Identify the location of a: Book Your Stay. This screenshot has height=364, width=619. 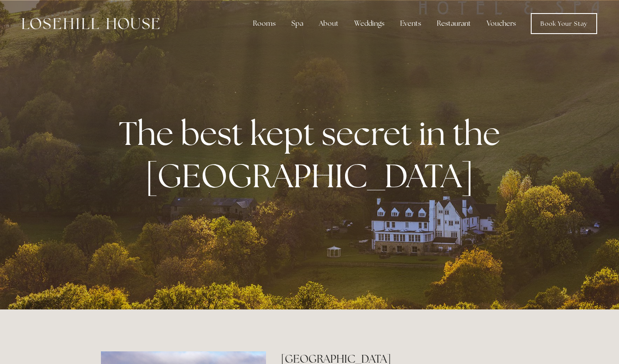
(564, 24).